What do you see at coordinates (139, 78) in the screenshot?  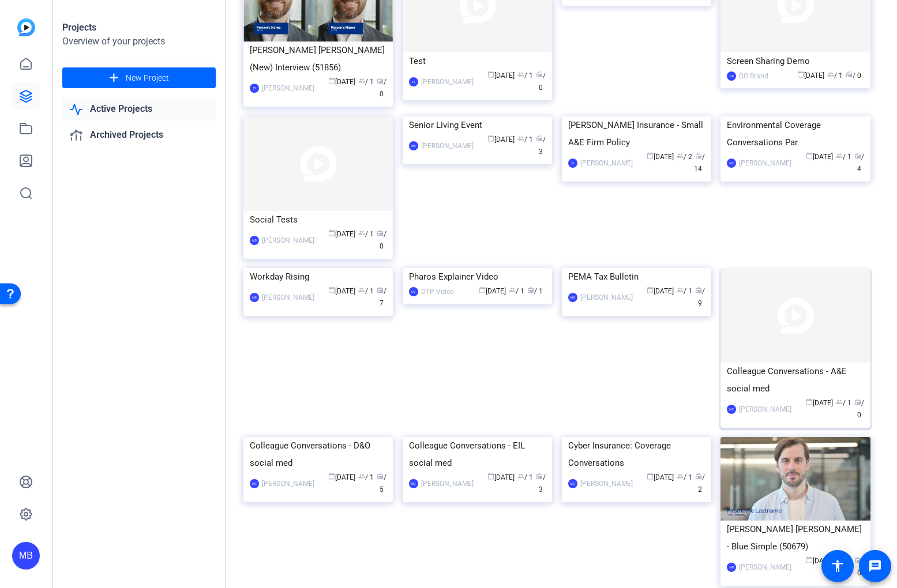 I see `button: New Project` at bounding box center [139, 78].